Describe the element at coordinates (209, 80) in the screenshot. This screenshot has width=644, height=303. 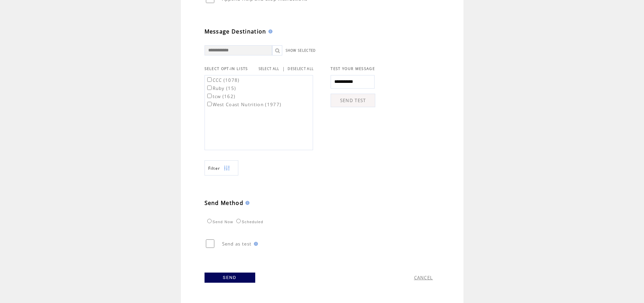
I see `input: CCC (1078)` at that location.